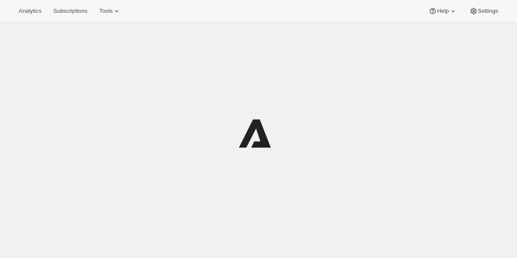 The width and height of the screenshot is (517, 258). Describe the element at coordinates (106, 11) in the screenshot. I see `span: Tools` at that location.